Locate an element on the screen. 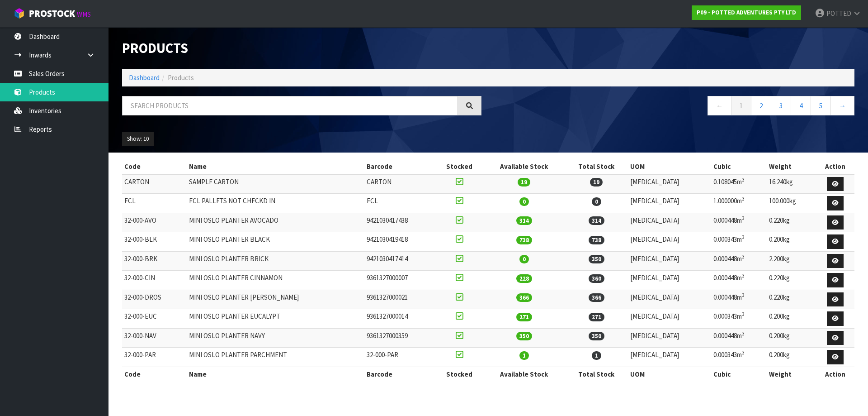 The height and width of the screenshot is (416, 868). td: 9421030417438 is located at coordinates (400, 222).